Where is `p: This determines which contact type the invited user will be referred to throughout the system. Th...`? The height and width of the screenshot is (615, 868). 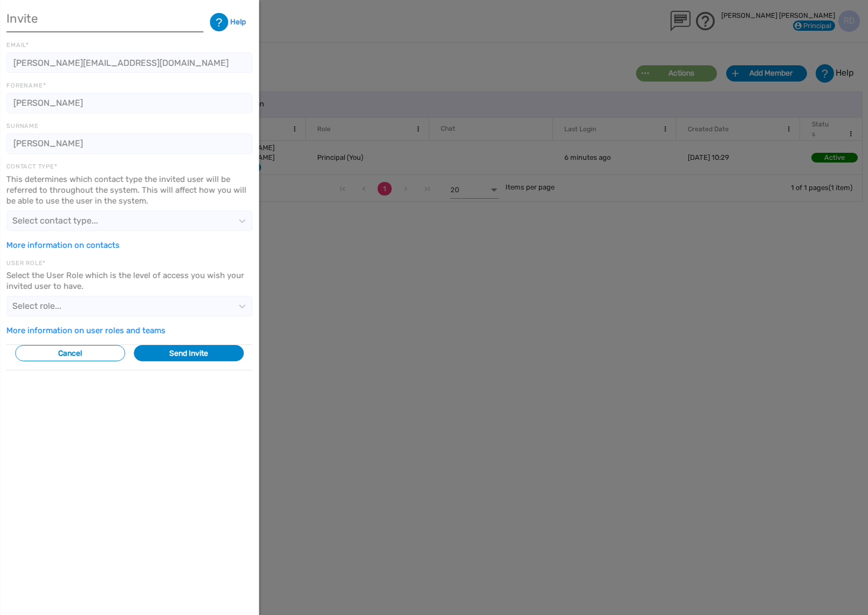
p: This determines which contact type the invited user will be referred to throughout the system. Th... is located at coordinates (130, 184).